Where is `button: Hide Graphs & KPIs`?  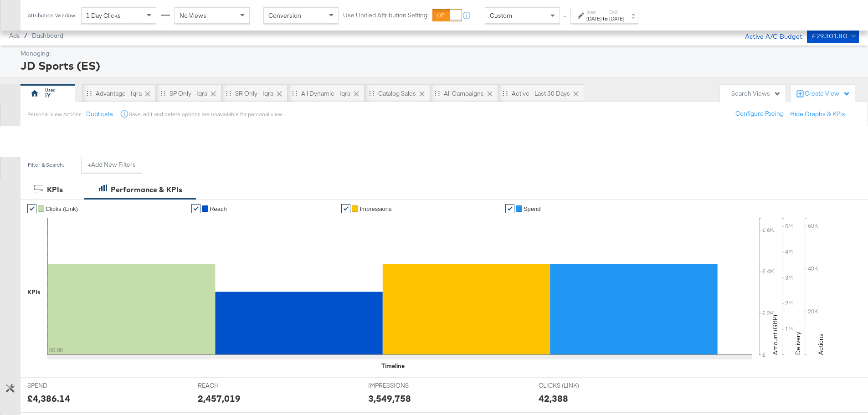
button: Hide Graphs & KPIs is located at coordinates (818, 114).